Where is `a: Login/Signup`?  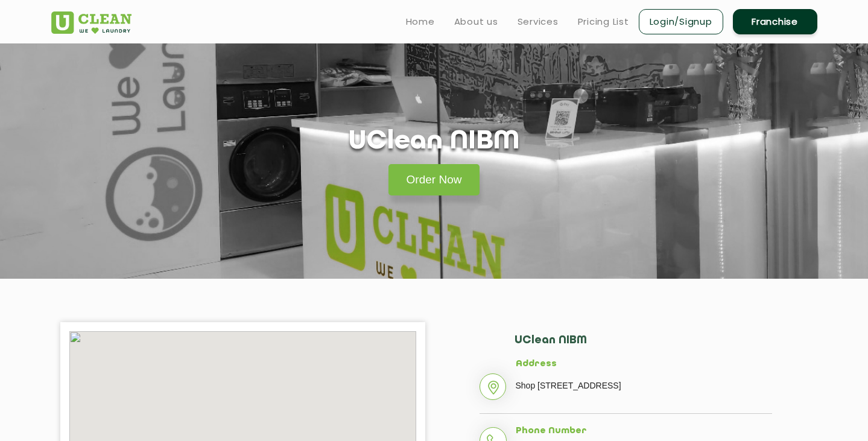
a: Login/Signup is located at coordinates (681, 22).